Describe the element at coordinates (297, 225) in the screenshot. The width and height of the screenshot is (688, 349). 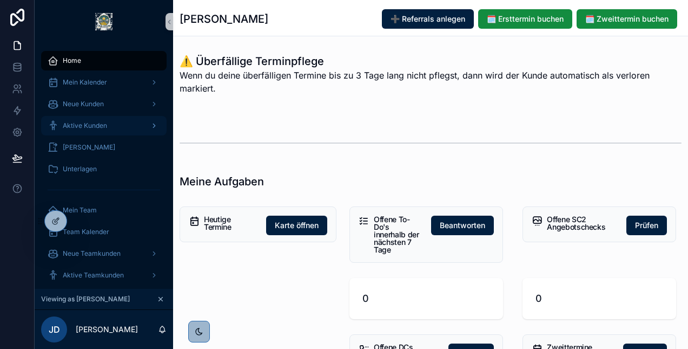
I see `span: Karte öffnen` at that location.